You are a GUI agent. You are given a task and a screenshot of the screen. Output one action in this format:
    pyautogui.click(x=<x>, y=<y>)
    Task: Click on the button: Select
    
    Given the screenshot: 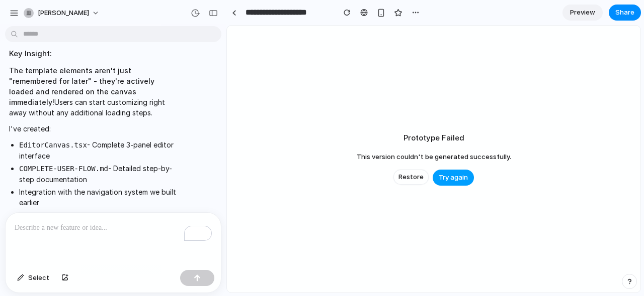 What is the action you would take?
    pyautogui.click(x=33, y=278)
    